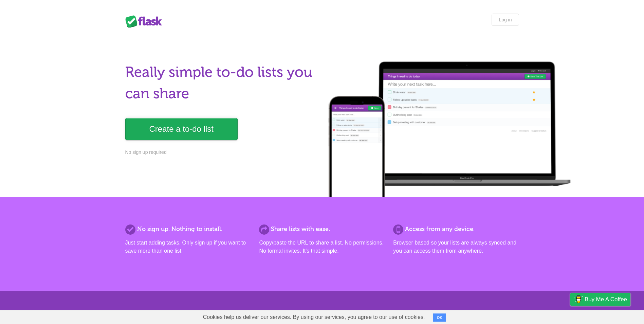 The width and height of the screenshot is (644, 324). What do you see at coordinates (314, 317) in the screenshot?
I see `span: Cookies help us deliver our services. By using our services, you agree to our use of cookies.` at bounding box center [314, 317].